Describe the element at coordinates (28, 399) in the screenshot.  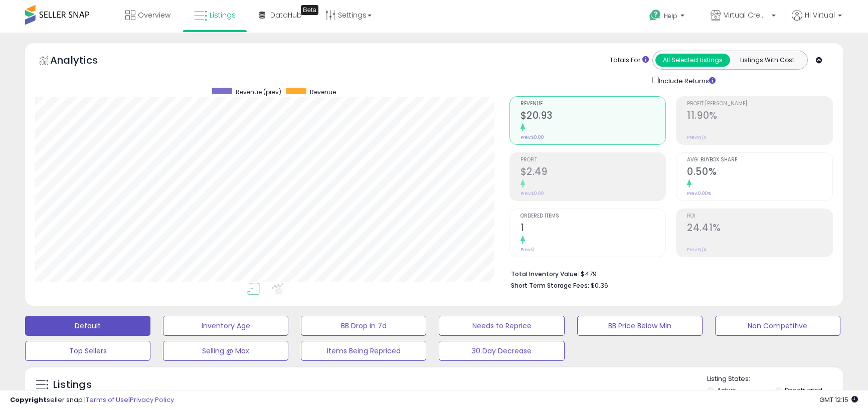
I see `strong: Copyright` at that location.